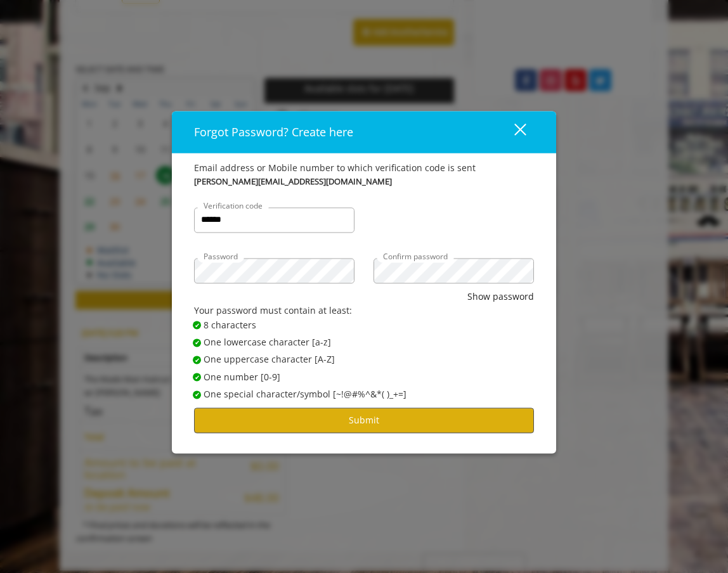  I want to click on span: 8 characters, so click(229, 325).